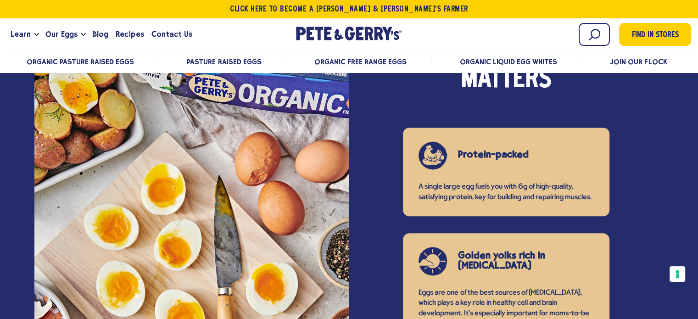  I want to click on span: Contact Us, so click(172, 34).